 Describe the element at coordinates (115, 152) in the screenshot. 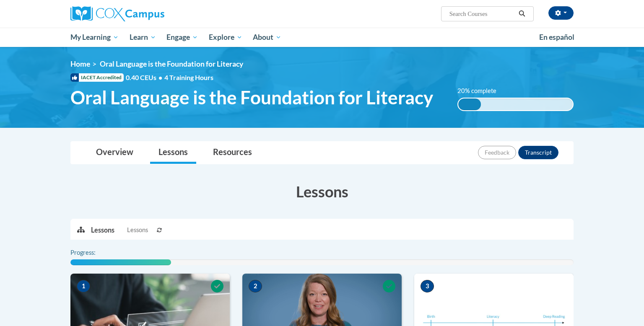

I see `a: Overview` at that location.